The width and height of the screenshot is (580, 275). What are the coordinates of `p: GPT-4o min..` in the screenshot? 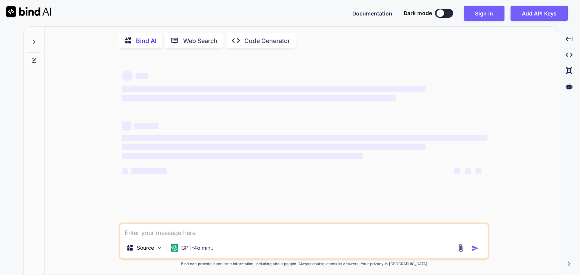 It's located at (197, 248).